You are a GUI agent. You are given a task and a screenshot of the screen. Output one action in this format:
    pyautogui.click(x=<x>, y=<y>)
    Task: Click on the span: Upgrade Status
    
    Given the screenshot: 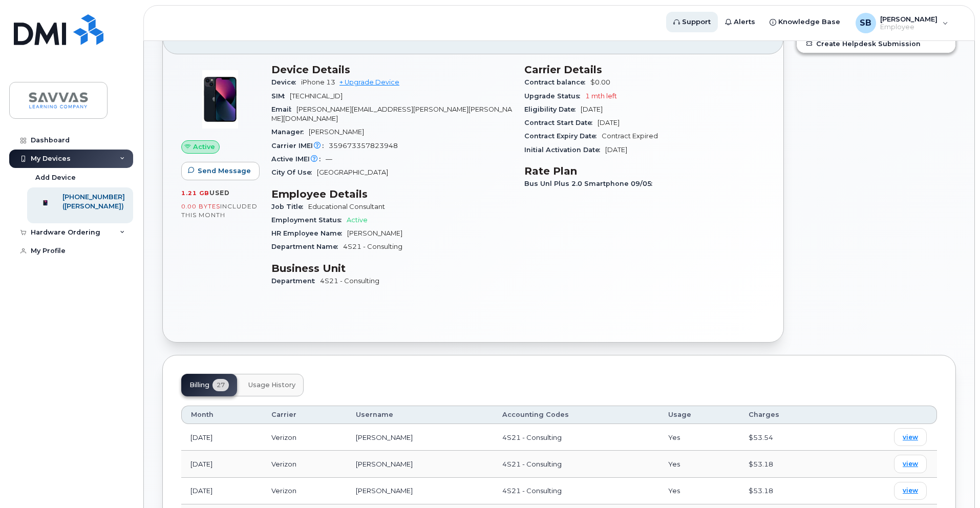 What is the action you would take?
    pyautogui.click(x=555, y=96)
    